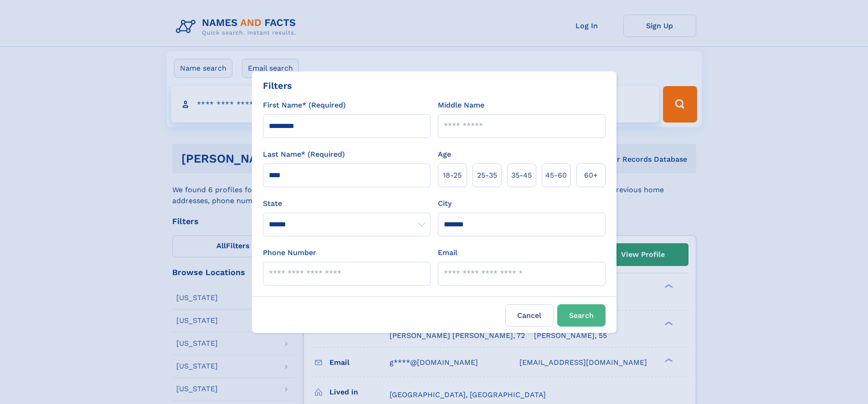 The width and height of the screenshot is (868, 404). Describe the element at coordinates (591, 175) in the screenshot. I see `span: 60+` at that location.